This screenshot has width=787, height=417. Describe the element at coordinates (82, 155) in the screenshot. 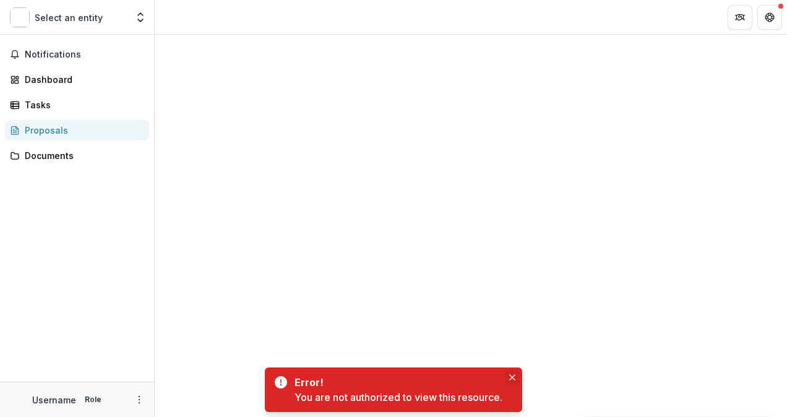

I see `div: Documents` at that location.